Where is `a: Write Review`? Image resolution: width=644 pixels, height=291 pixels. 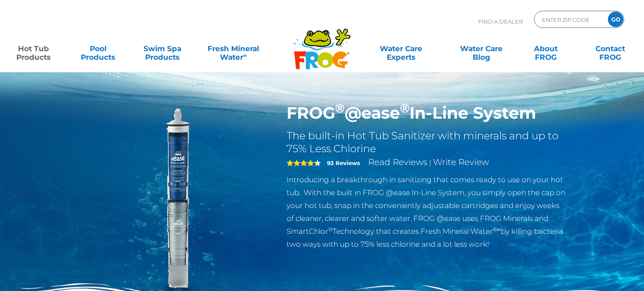 a: Write Review is located at coordinates (461, 162).